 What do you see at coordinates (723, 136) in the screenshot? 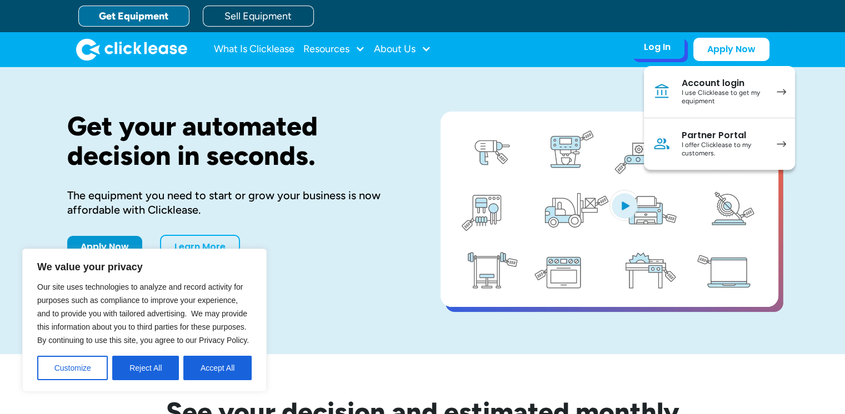
I see `div: Partner Portal` at bounding box center [723, 136].